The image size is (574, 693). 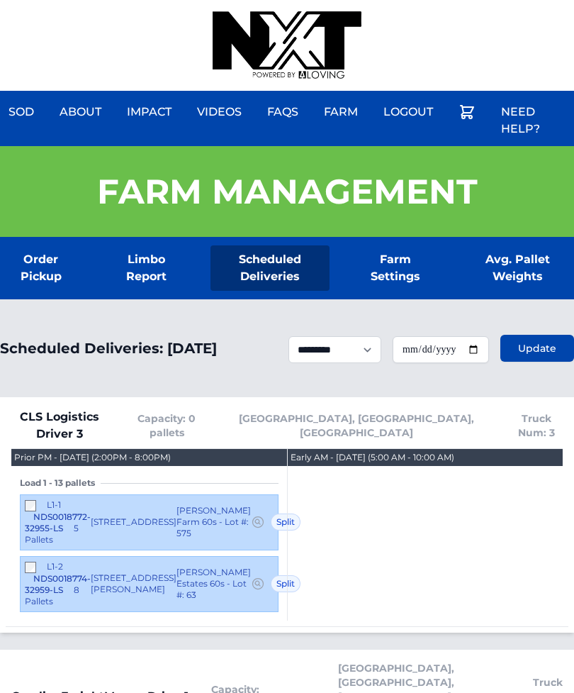 I want to click on a: Scheduled Deliveries, so click(x=270, y=268).